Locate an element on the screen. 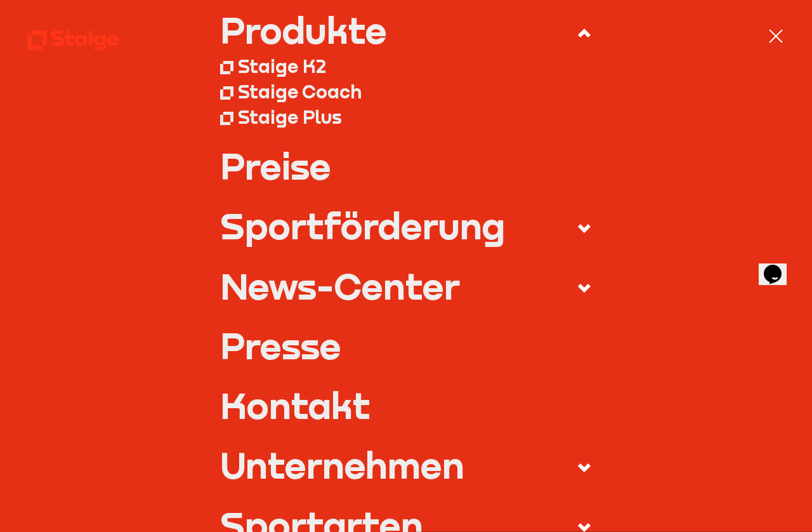 This screenshot has width=812, height=532. a: Preise is located at coordinates (406, 166).